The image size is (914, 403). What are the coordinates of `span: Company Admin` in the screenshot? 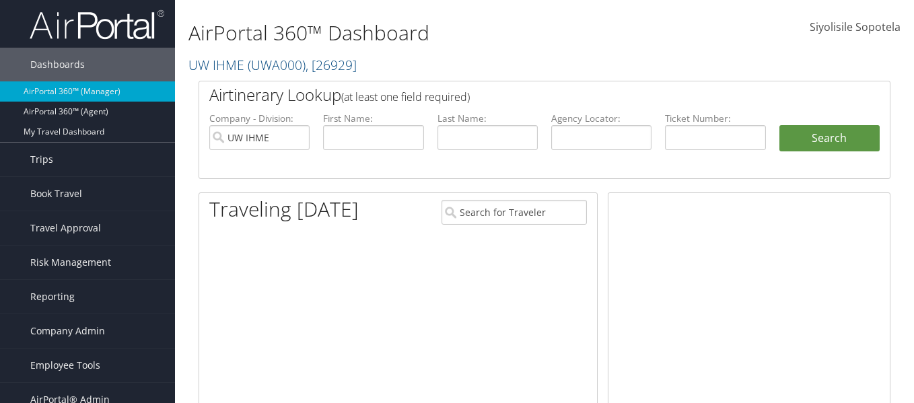 It's located at (67, 331).